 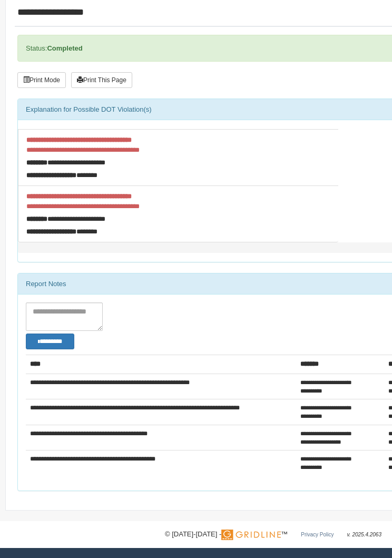 What do you see at coordinates (64, 48) in the screenshot?
I see `strong: Completed` at bounding box center [64, 48].